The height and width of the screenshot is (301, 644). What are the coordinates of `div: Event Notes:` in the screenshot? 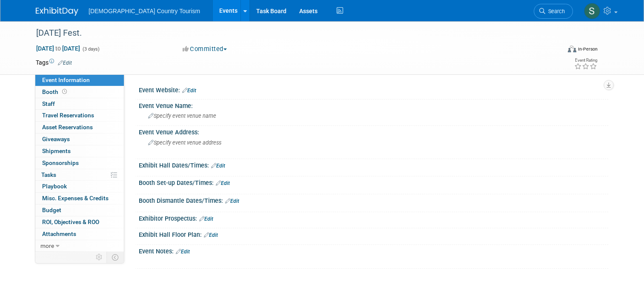 It's located at (373, 250).